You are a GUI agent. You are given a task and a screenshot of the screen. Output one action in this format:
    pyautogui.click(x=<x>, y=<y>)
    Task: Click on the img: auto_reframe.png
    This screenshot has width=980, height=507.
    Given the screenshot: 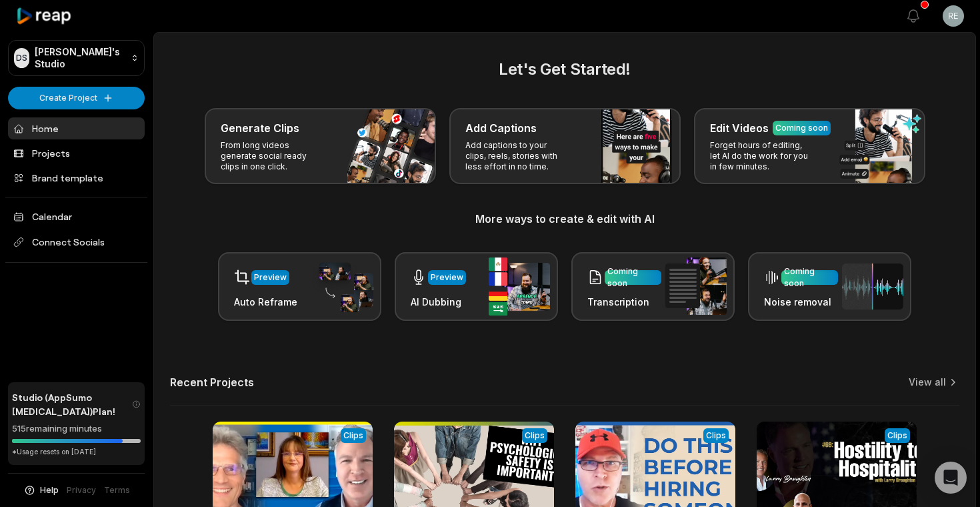 What is the action you would take?
    pyautogui.click(x=342, y=287)
    